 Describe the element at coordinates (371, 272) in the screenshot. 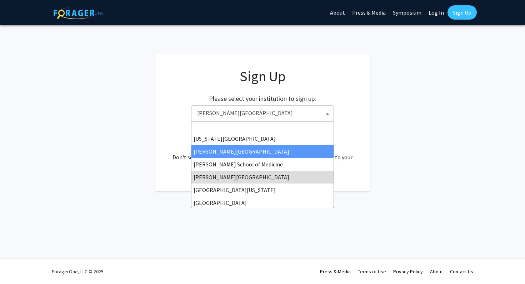

I see `a: Terms of Use` at that location.